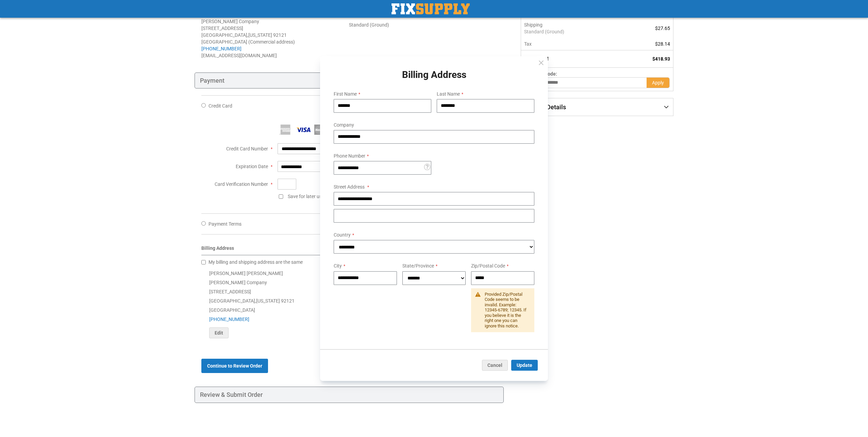 The image size is (868, 437). Describe the element at coordinates (349, 250) in the screenshot. I see `div: Billing Address` at that location.